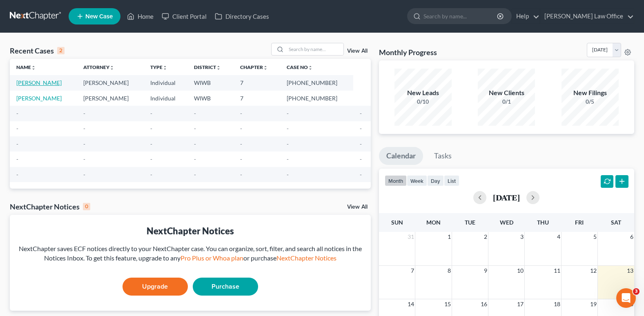  Describe the element at coordinates (543, 222) in the screenshot. I see `span: Thu` at that location.